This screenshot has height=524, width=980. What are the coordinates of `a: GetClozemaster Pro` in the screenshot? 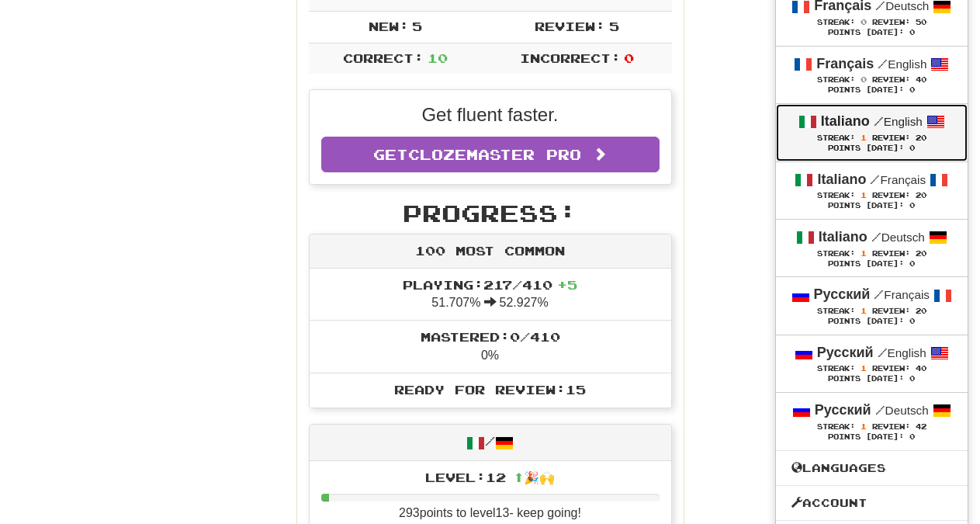 It's located at (490, 154).